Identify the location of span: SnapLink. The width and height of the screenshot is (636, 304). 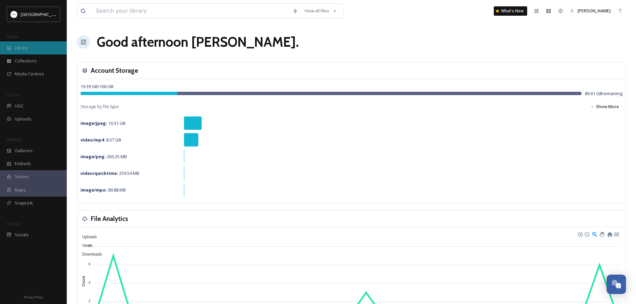
(24, 203).